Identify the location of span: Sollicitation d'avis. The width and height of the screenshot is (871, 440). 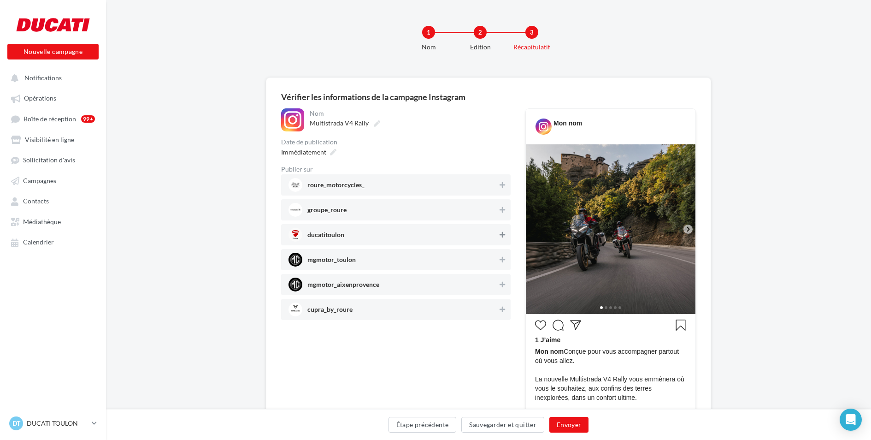
(49, 160).